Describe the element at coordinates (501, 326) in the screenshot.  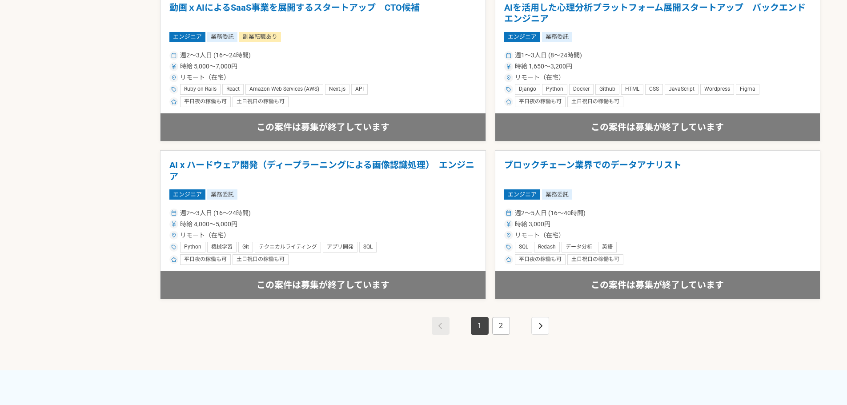
I see `a: Page 2` at that location.